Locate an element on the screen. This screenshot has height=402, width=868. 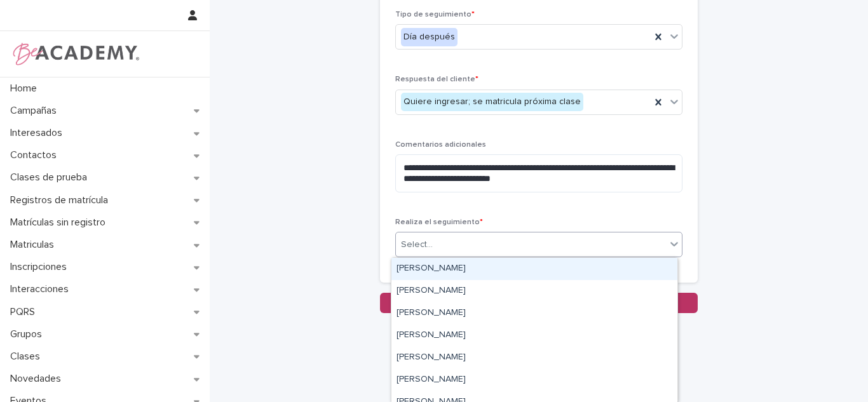
p: Interesados is located at coordinates (39, 133).